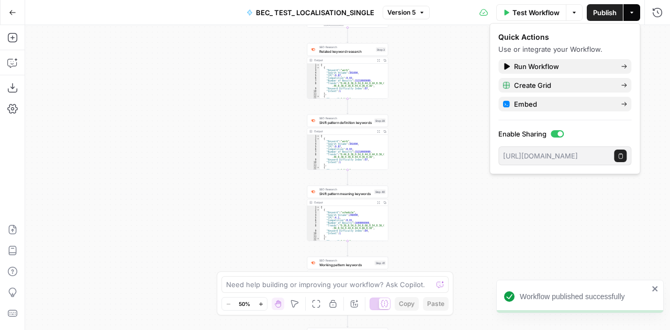  What do you see at coordinates (346, 123) in the screenshot?
I see `span: Shift pattern definition keywords` at bounding box center [346, 123].